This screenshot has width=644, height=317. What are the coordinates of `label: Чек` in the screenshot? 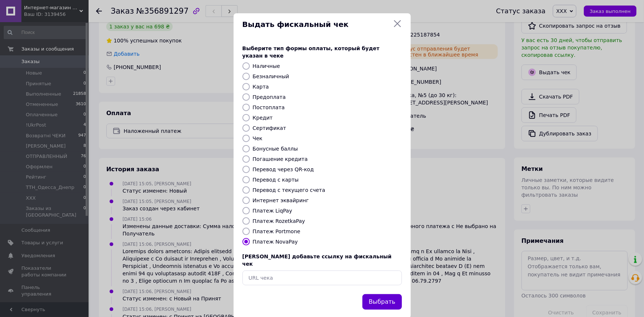 It's located at (257, 138).